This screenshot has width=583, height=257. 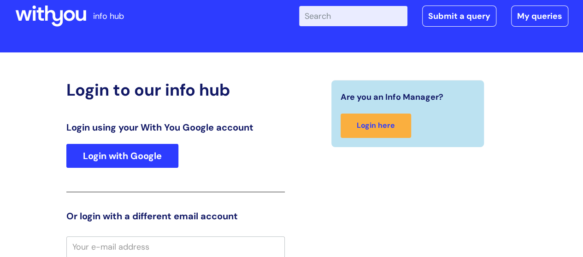 What do you see at coordinates (108, 16) in the screenshot?
I see `p: info hub` at bounding box center [108, 16].